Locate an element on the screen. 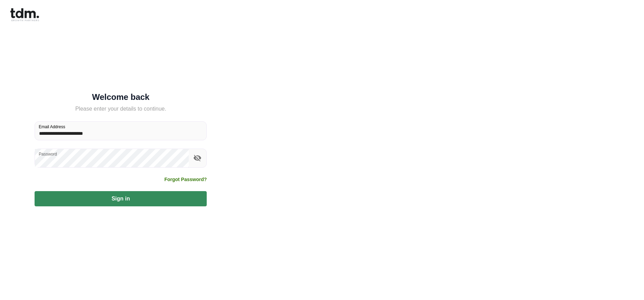 The image size is (644, 300). button: Sign in is located at coordinates (121, 199).